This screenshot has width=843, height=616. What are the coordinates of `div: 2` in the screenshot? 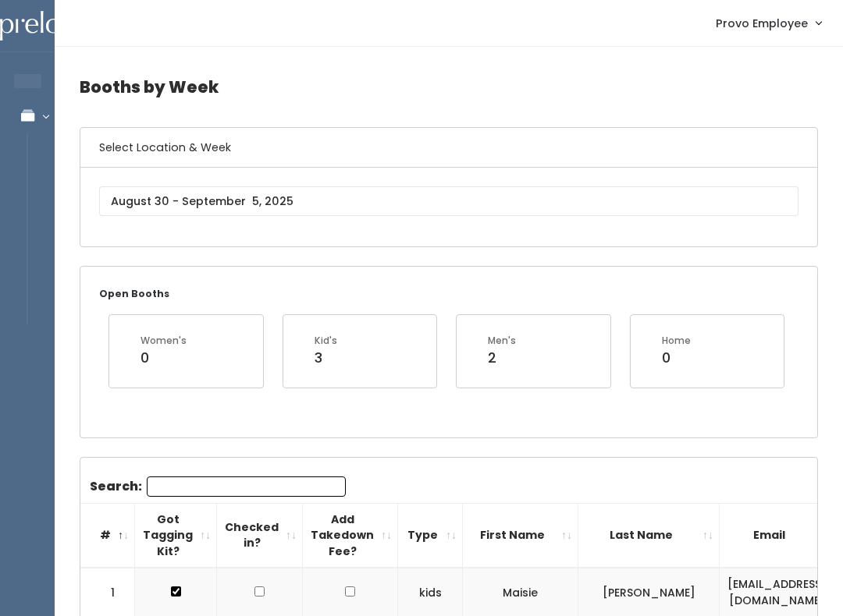 It's located at (502, 358).